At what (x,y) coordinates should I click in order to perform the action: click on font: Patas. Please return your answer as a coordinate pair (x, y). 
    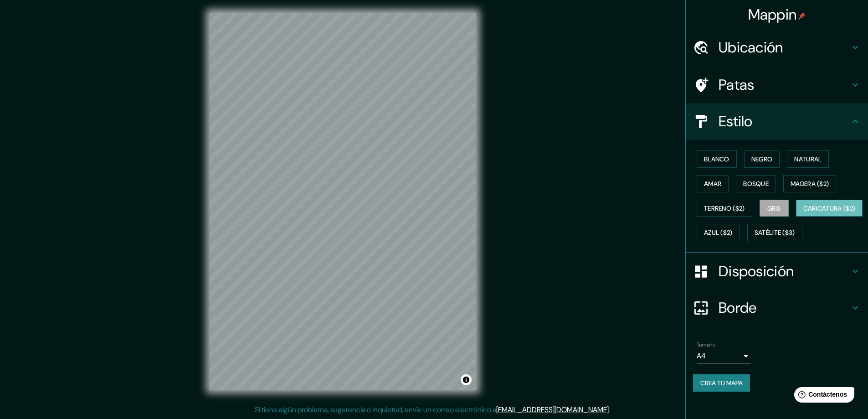
    Looking at the image, I should click on (736, 85).